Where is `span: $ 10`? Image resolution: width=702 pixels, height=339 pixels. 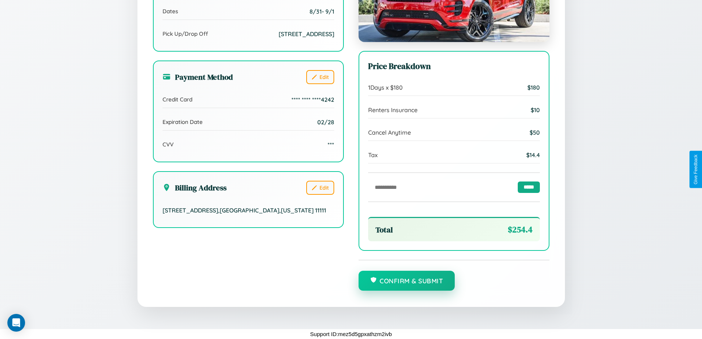
span: $ 10 is located at coordinates (535, 110).